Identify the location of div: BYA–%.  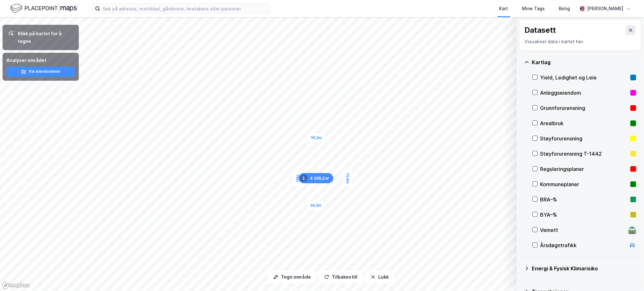
(585, 215).